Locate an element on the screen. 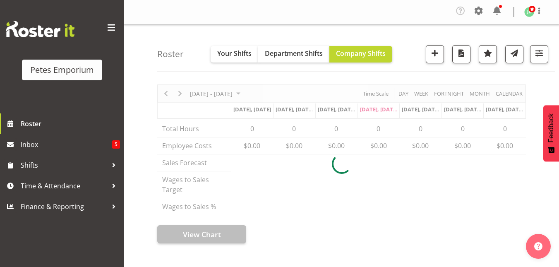 The width and height of the screenshot is (559, 267). button: Company Shifts is located at coordinates (361, 54).